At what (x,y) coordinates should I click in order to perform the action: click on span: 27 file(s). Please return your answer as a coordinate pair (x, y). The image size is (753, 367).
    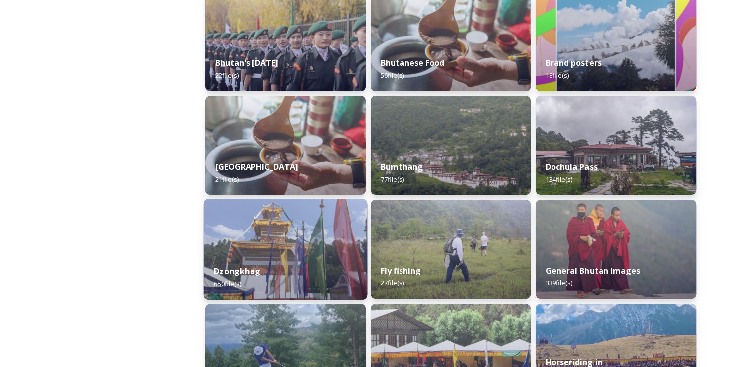
    Looking at the image, I should click on (392, 283).